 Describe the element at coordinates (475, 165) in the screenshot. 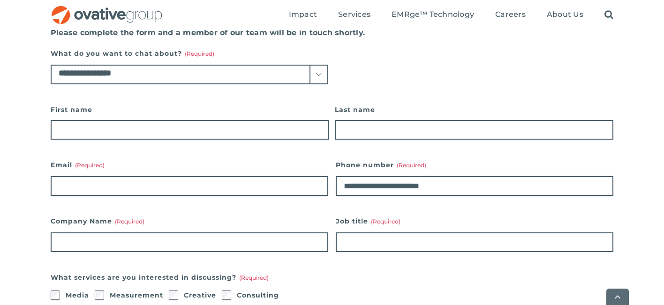

I see `label: Phone number` at that location.